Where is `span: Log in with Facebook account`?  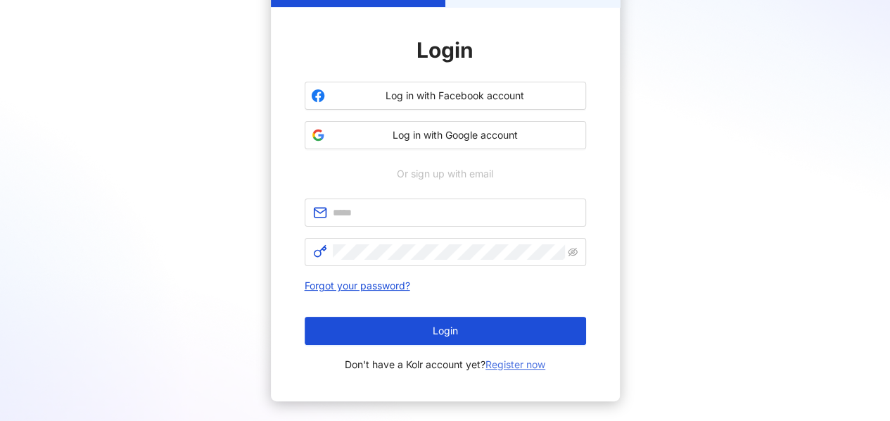
span: Log in with Facebook account is located at coordinates (455, 96).